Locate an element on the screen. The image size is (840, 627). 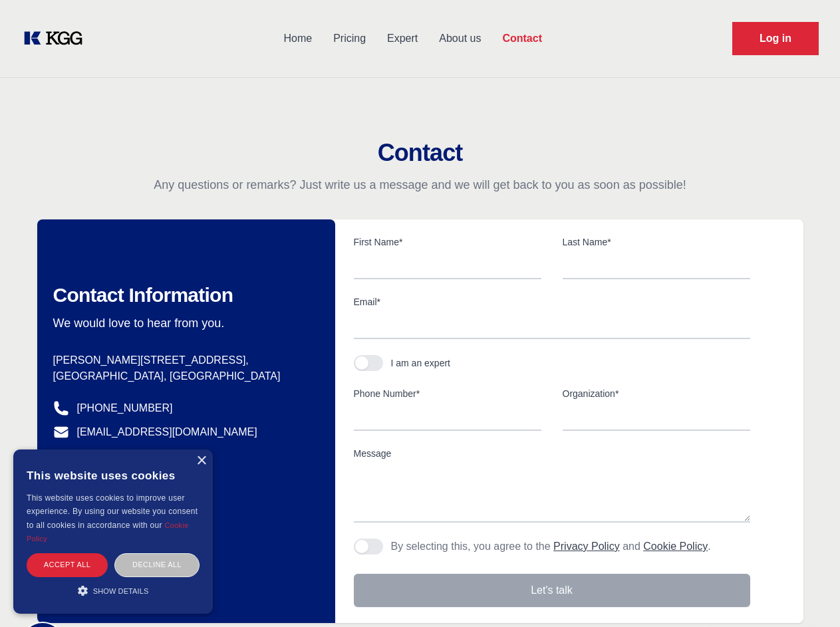
a: KOL Knowledge Platform: Talk to Key External Experts (KEE) is located at coordinates (57, 39).